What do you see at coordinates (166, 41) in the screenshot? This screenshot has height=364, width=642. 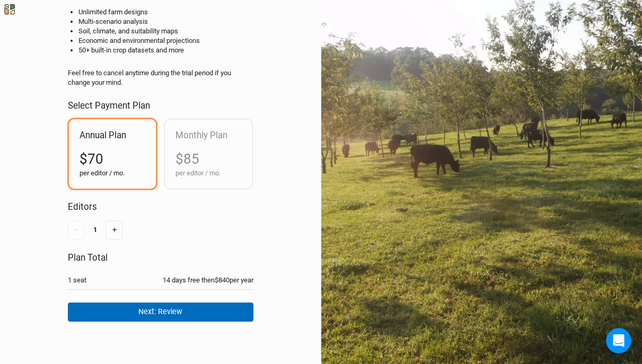 I see `li: Economic and environmental projections` at bounding box center [166, 41].